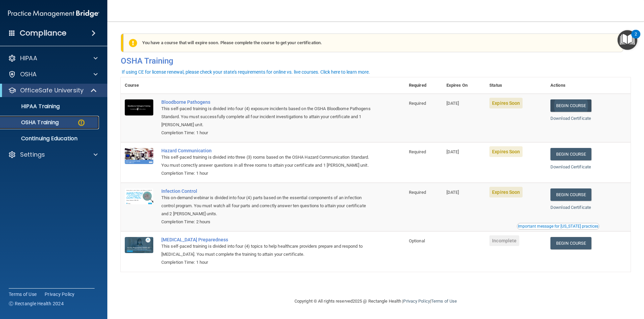  What do you see at coordinates (32, 107) in the screenshot?
I see `p: HIPAA Training` at bounding box center [32, 107].